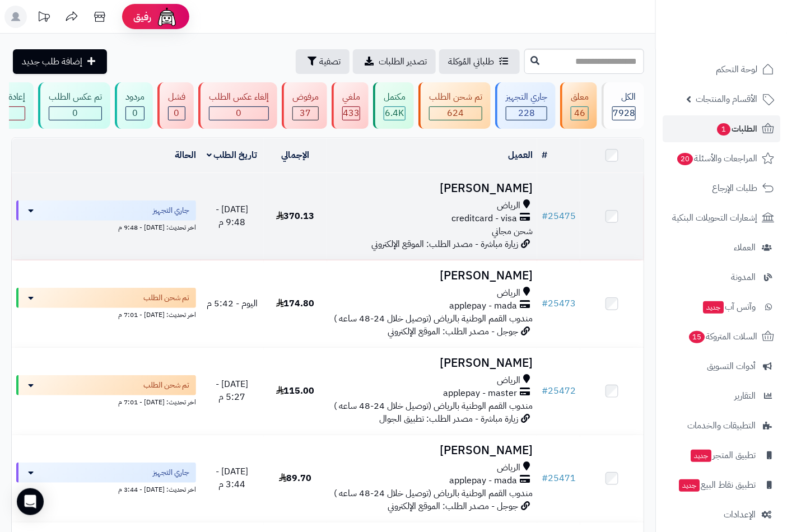 Image resolution: width=787 pixels, height=532 pixels. What do you see at coordinates (238, 105) in the screenshot?
I see `a: إلغاء عكس الطلب 0` at bounding box center [238, 105].